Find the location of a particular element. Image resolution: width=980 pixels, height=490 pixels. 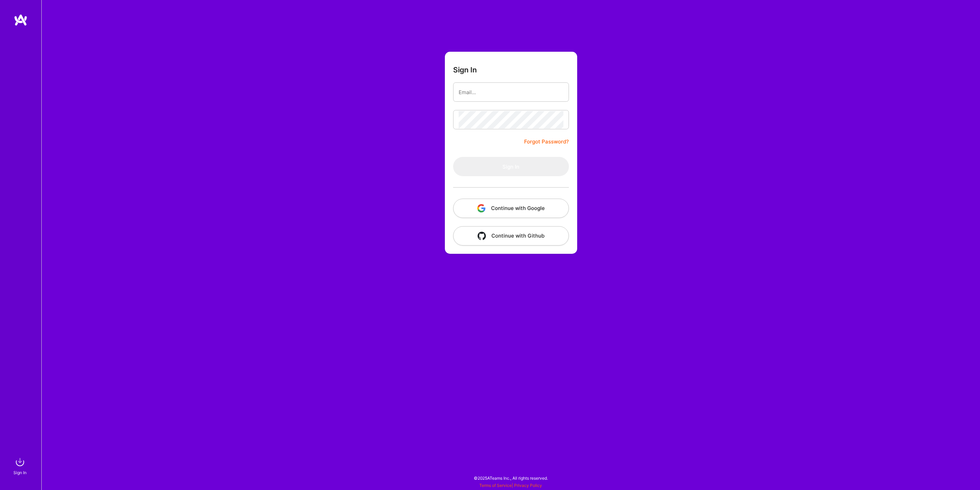

div: Sign In is located at coordinates (20, 473).